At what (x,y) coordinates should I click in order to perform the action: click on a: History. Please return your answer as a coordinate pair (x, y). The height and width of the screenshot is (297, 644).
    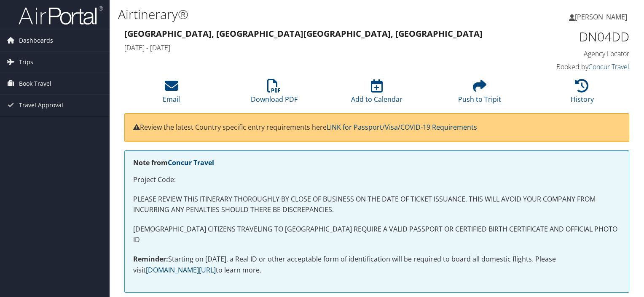
    Looking at the image, I should click on (582, 94).